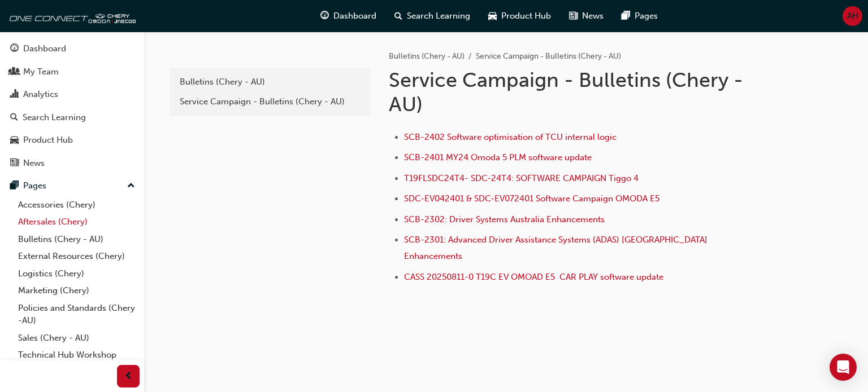  Describe the element at coordinates (519, 16) in the screenshot. I see `a: car-iconProduct Hub` at that location.